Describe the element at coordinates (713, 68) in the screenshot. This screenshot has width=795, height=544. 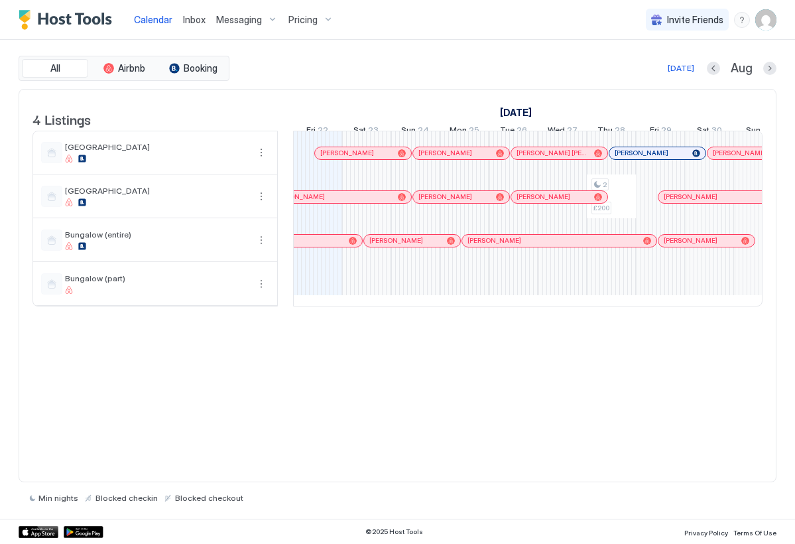
I see `button: Previous month` at that location.